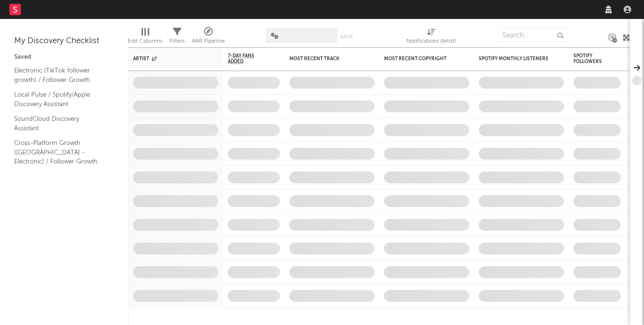 Image resolution: width=644 pixels, height=325 pixels. I want to click on span: 7-Day Fans Added, so click(247, 59).